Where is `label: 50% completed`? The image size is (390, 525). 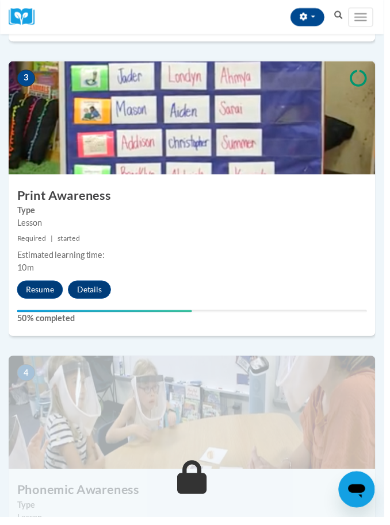 label: 50% completed is located at coordinates (195, 324).